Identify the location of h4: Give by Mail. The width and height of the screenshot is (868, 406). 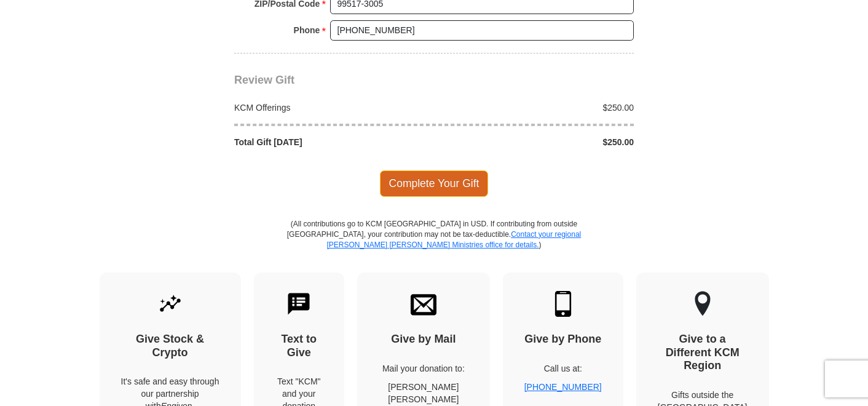
(424, 339).